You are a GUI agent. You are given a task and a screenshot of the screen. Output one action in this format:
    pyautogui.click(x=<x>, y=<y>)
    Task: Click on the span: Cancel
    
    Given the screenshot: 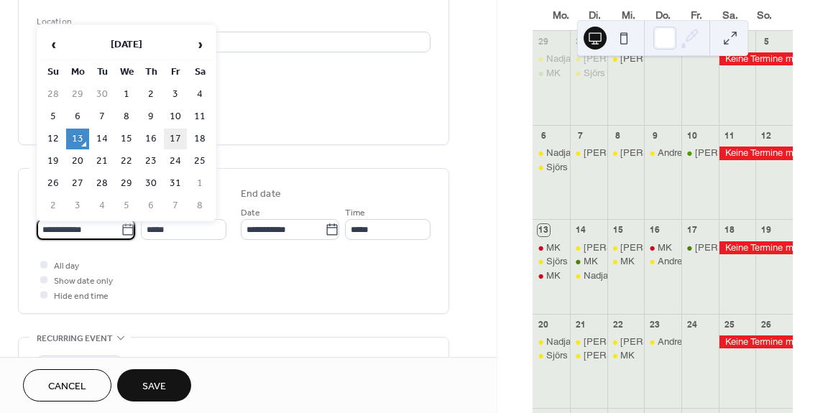 What is the action you would take?
    pyautogui.click(x=67, y=387)
    